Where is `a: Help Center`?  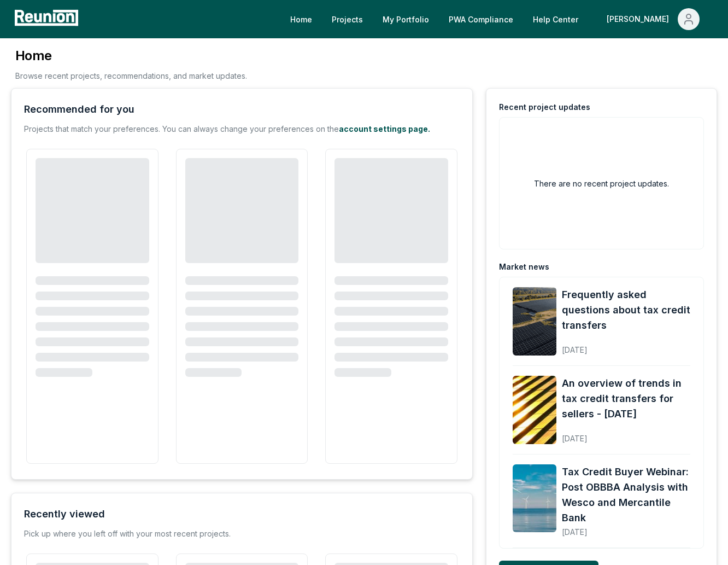 a: Help Center is located at coordinates (555, 19).